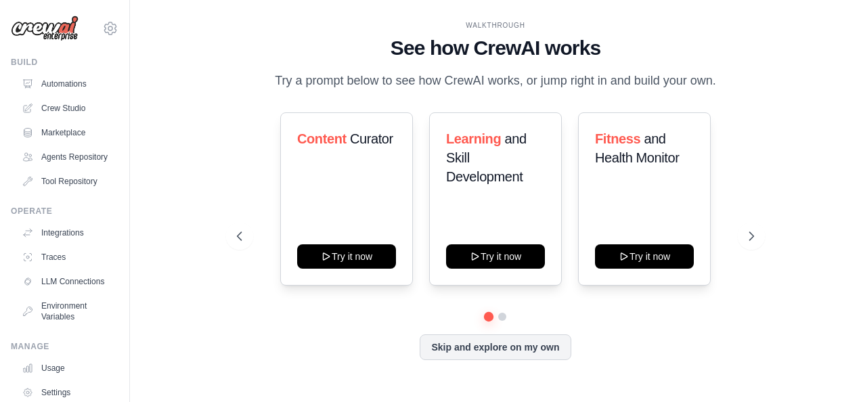  What do you see at coordinates (64, 211) in the screenshot?
I see `div: Operate` at bounding box center [64, 211].